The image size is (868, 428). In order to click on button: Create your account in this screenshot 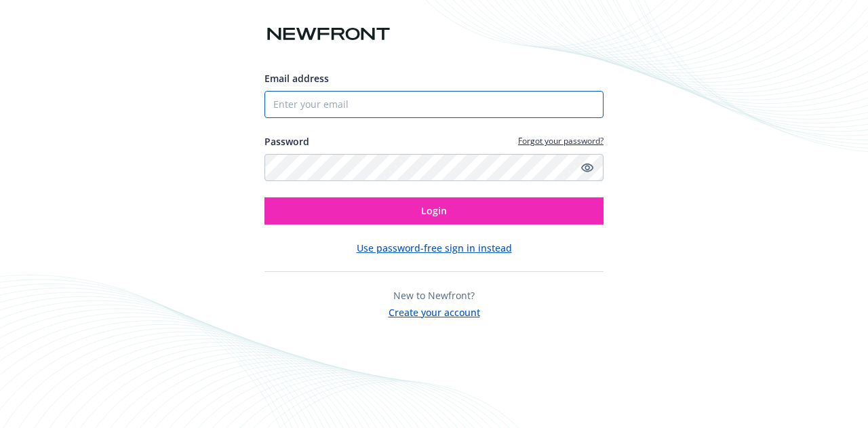, I will do `click(434, 311)`.